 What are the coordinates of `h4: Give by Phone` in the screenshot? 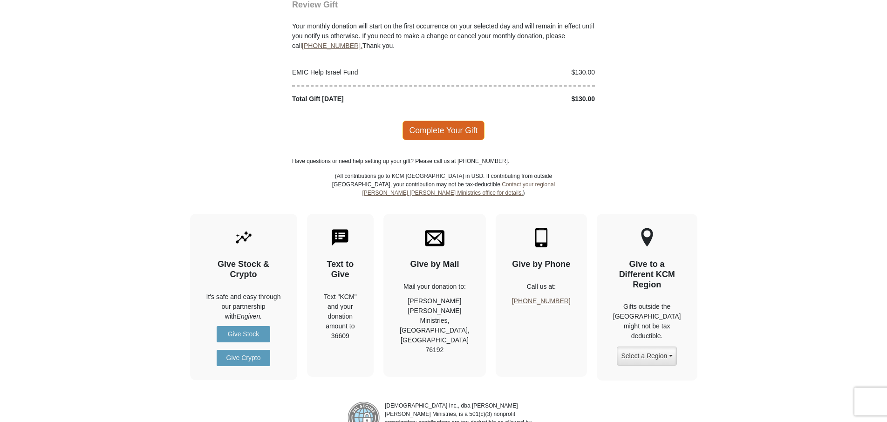 It's located at (541, 265).